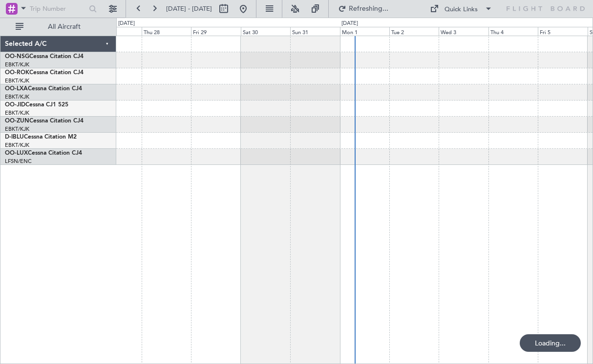  What do you see at coordinates (16, 153) in the screenshot?
I see `span: OO-LUX` at bounding box center [16, 153].